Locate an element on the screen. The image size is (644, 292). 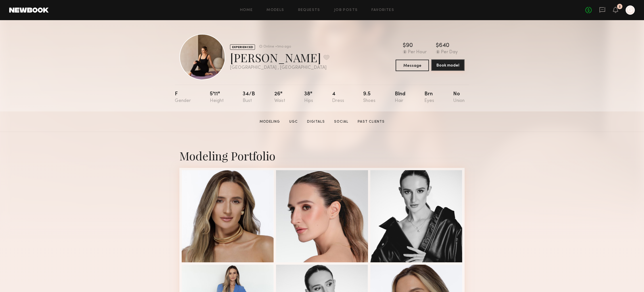
div: 26" is located at coordinates (280, 97).